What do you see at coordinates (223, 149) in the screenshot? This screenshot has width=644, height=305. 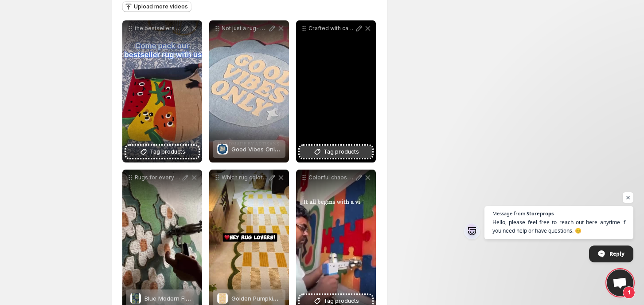 I see `img: Good Vibes Only Flower Shaped Rug - Hand Tufted` at bounding box center [223, 149].